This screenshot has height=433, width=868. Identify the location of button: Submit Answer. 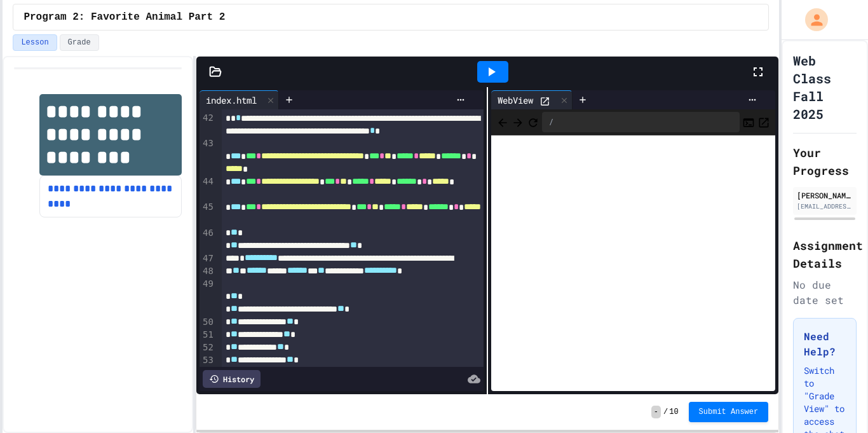
(729, 412).